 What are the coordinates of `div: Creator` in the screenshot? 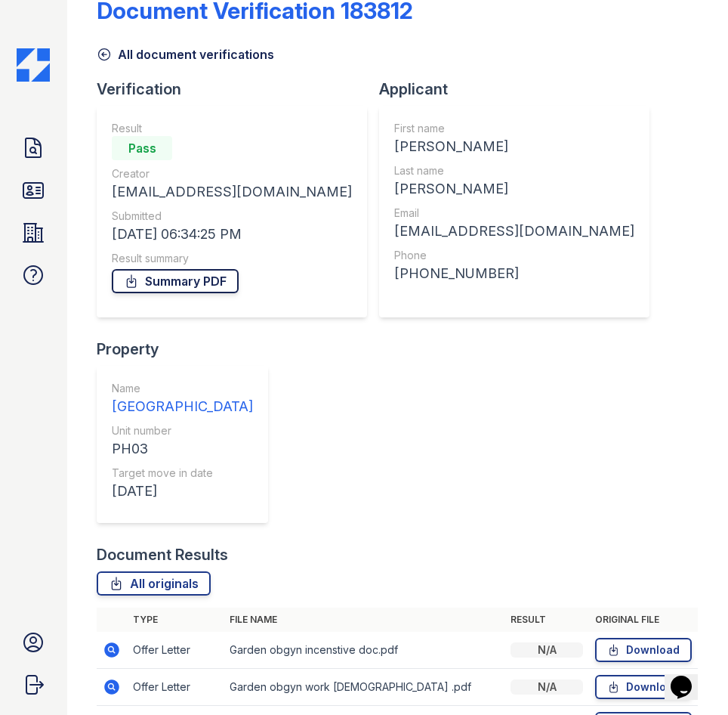 It's located at (232, 174).